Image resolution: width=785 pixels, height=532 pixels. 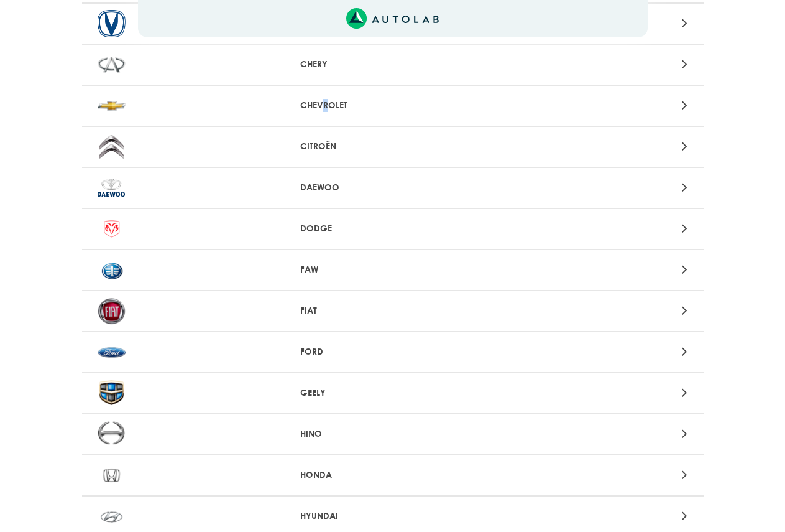 I want to click on img: HINO, so click(x=111, y=434).